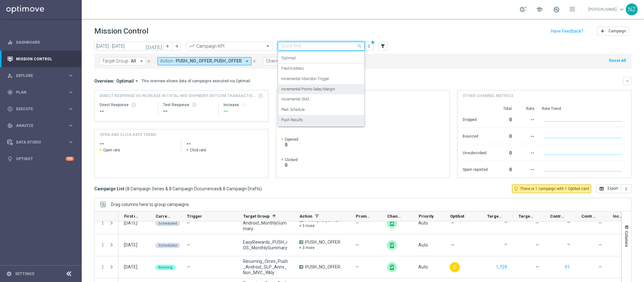 The height and width of the screenshot is (282, 644). I want to click on span: 8 Campaign Drafts, so click(241, 189).